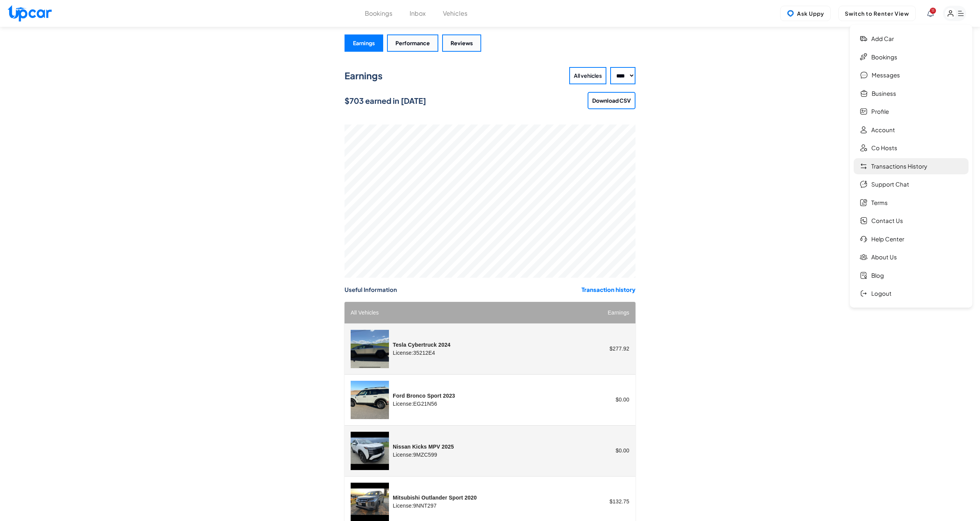 The width and height of the screenshot is (980, 521). What do you see at coordinates (911, 166) in the screenshot?
I see `a: Transactions History` at bounding box center [911, 166].